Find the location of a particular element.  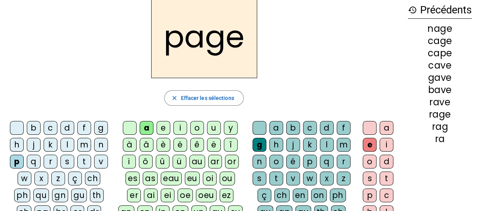

div: au is located at coordinates (197, 162).